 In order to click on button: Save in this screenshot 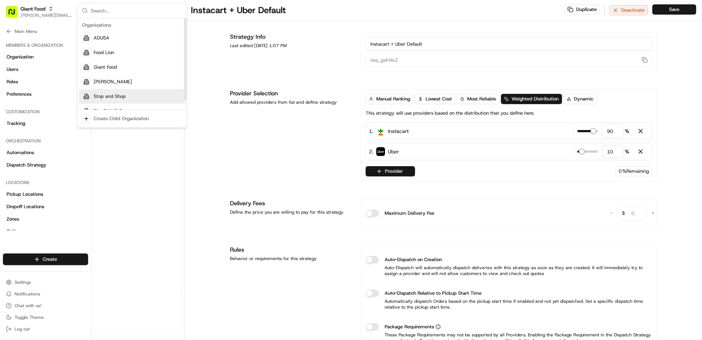, I will do `click(674, 10)`.